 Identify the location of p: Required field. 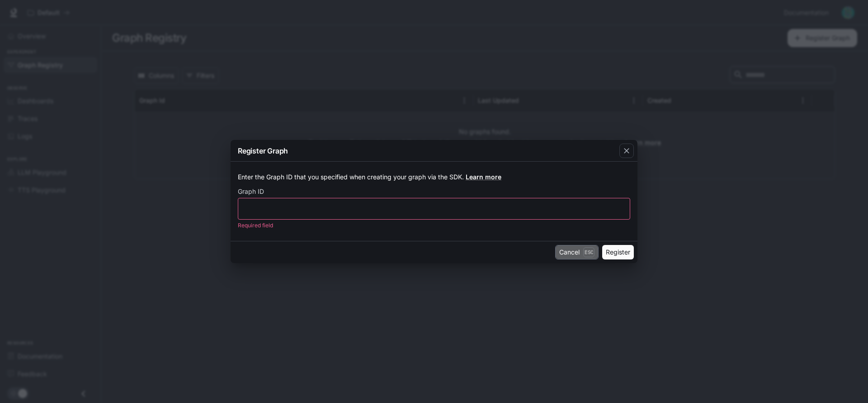
(431, 225).